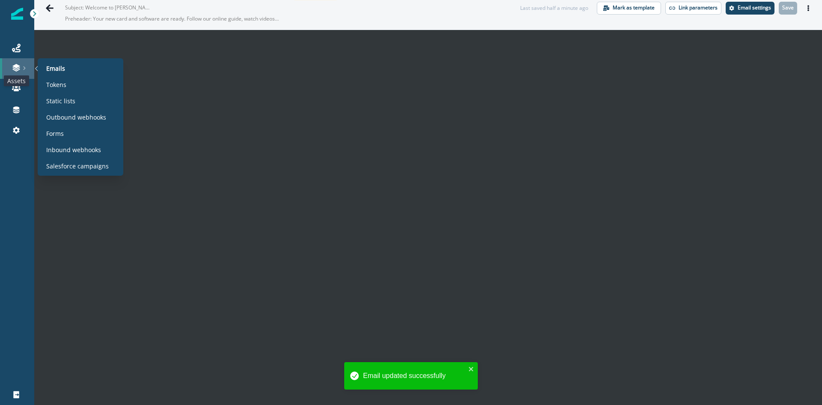 This screenshot has width=822, height=405. Describe the element at coordinates (414, 375) in the screenshot. I see `div: Email updated successfully` at that location.